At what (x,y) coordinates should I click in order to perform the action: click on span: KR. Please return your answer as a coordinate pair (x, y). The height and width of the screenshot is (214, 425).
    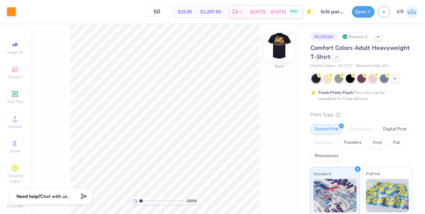
    Looking at the image, I should click on (401, 12).